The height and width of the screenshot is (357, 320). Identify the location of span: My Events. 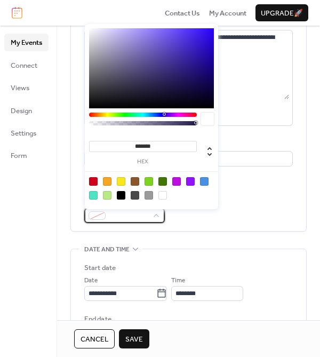
(26, 43).